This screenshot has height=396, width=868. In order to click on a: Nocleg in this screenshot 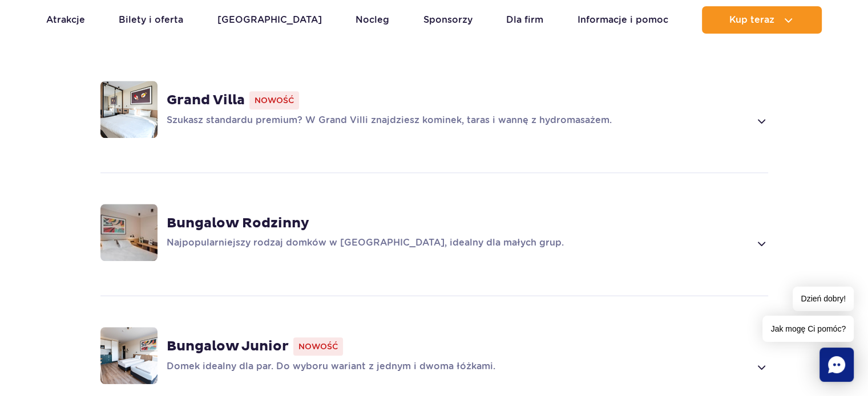, I will do `click(372, 20)`.